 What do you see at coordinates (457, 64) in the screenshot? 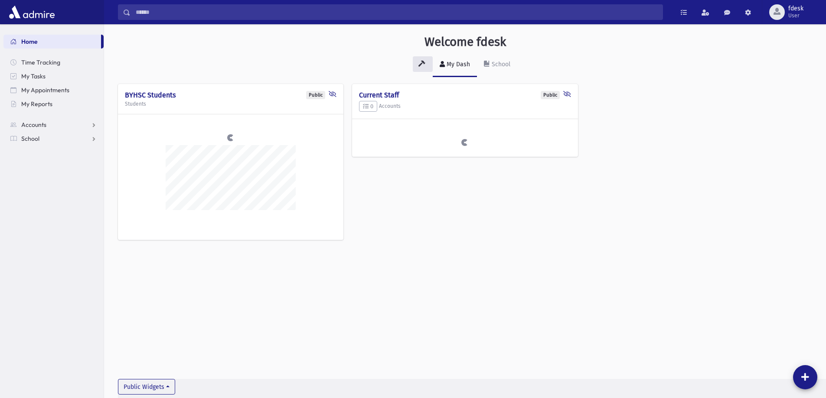
I see `div: My Dash` at bounding box center [457, 64].